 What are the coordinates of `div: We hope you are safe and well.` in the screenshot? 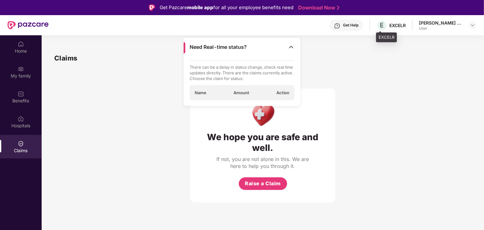 It's located at (263, 143).